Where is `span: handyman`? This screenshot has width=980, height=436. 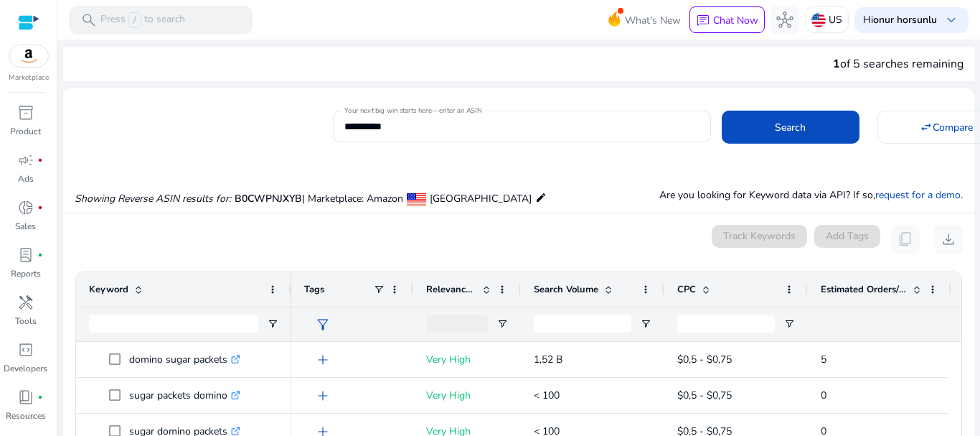
span: handyman is located at coordinates (26, 302).